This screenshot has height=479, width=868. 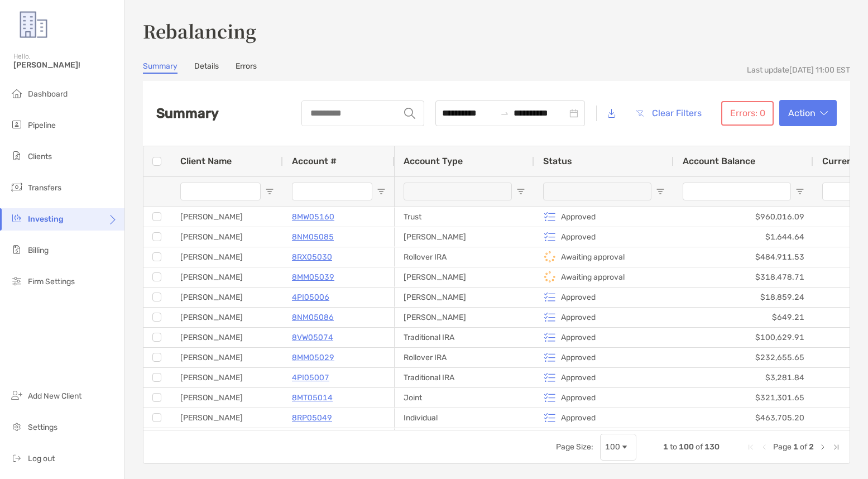 What do you see at coordinates (744, 277) in the screenshot?
I see `div: $318,478.71` at bounding box center [744, 277].